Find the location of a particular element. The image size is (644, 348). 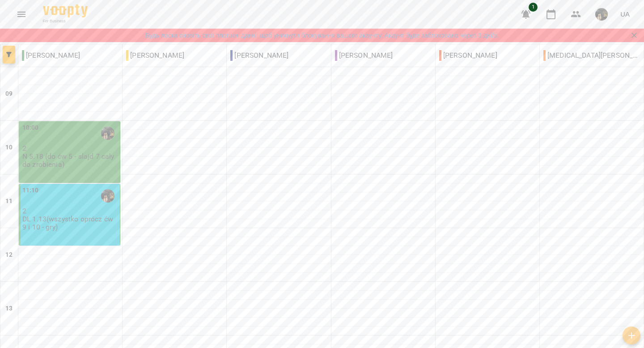

button: Закрити сповіщення is located at coordinates (634, 35).